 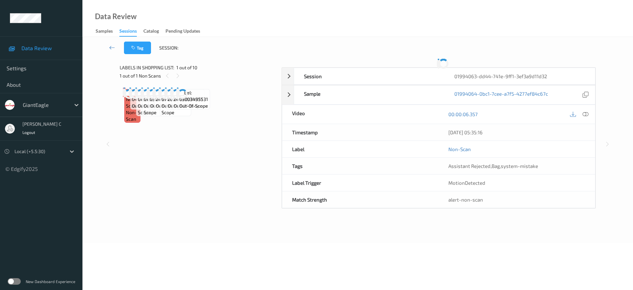 What do you see at coordinates (516, 183) in the screenshot?
I see `div: MotionDetected` at bounding box center [516, 183].